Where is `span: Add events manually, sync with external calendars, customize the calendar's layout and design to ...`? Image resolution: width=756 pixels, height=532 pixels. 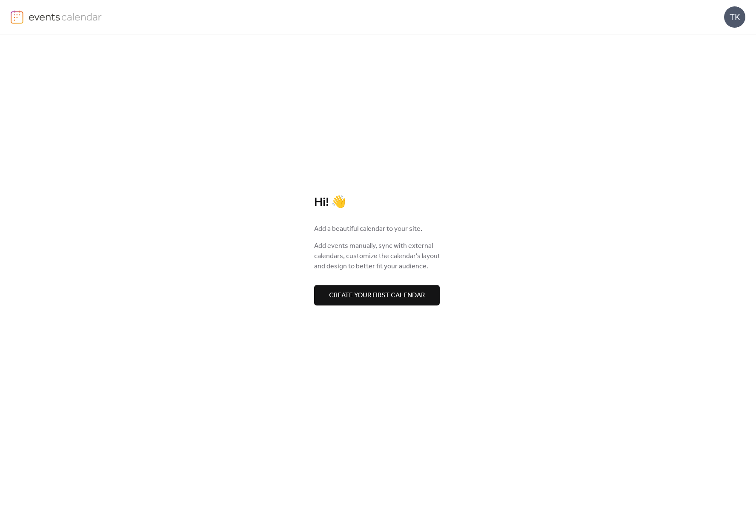
span: Add events manually, sync with external calendars, customize the calendar's layout and design to ... is located at coordinates (378, 256).